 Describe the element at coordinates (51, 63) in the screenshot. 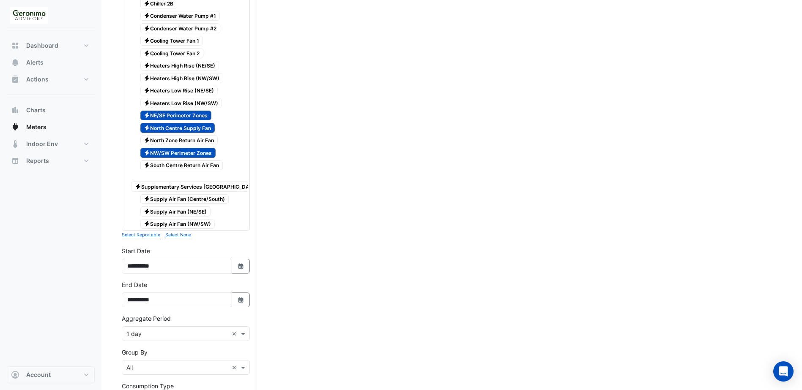

I see `button: Alerts` at that location.